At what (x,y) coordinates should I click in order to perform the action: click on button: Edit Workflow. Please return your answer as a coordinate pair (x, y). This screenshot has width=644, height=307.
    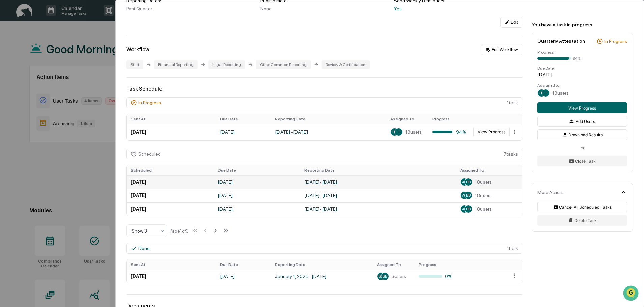
    Looking at the image, I should click on (501, 50).